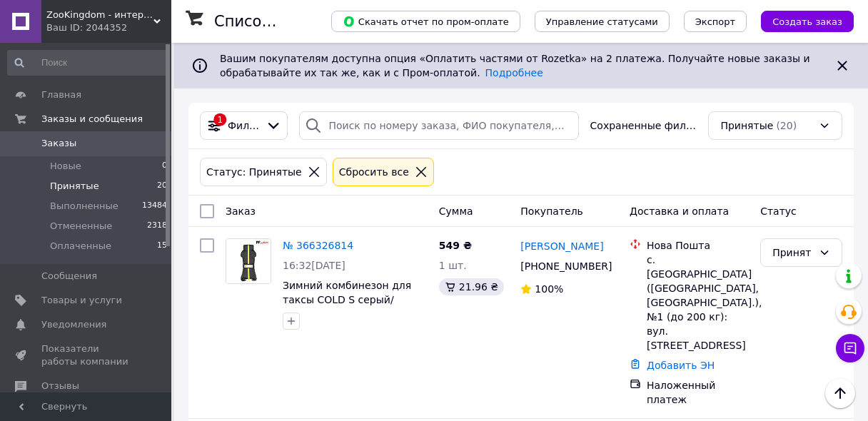  What do you see at coordinates (514, 65) in the screenshot?
I see `span: Вашим покупателям доступна опция «Оплатить частями от Rozetka» на 2 платежа. Получайте новые зака...` at bounding box center [514, 65].